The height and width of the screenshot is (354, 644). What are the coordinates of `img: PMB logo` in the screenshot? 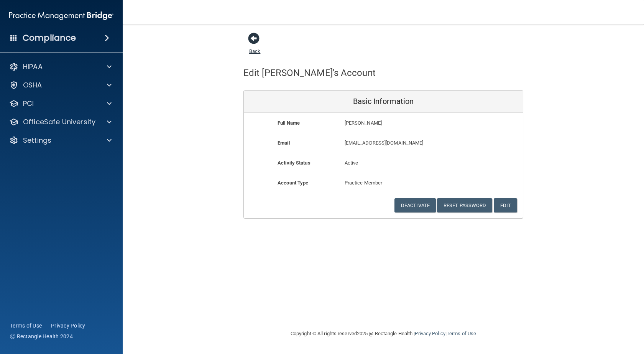 It's located at (62, 16).